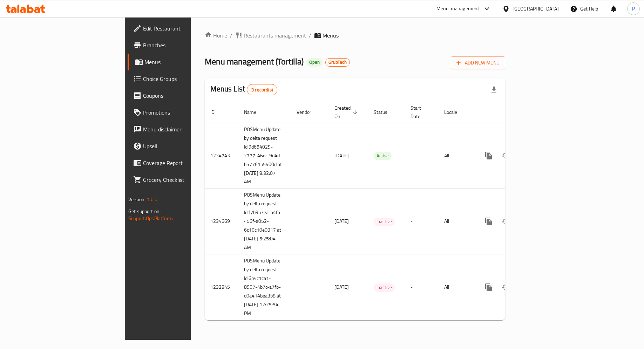 This screenshot has width=644, height=349. I want to click on span: Menu management ( Tortilla ), so click(254, 61).